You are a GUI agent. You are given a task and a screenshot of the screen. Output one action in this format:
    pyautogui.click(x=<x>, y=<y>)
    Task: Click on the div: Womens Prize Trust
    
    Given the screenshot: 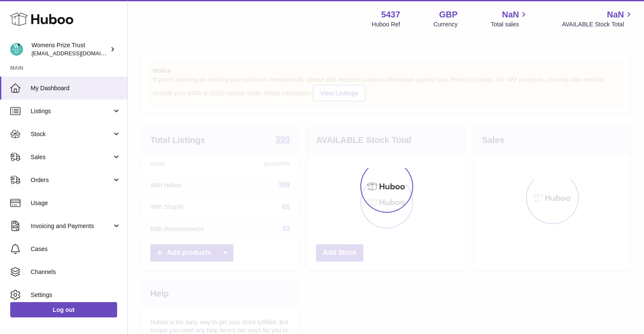 What is the action you would take?
    pyautogui.click(x=70, y=49)
    